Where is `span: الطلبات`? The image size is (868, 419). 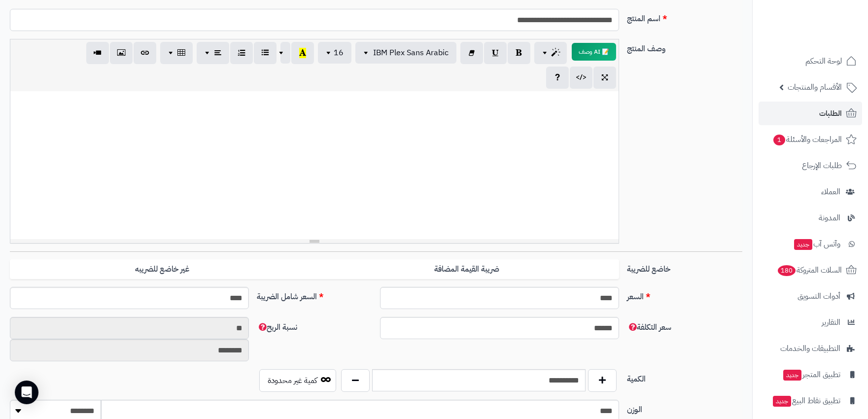
span: الطلبات is located at coordinates (830, 113).